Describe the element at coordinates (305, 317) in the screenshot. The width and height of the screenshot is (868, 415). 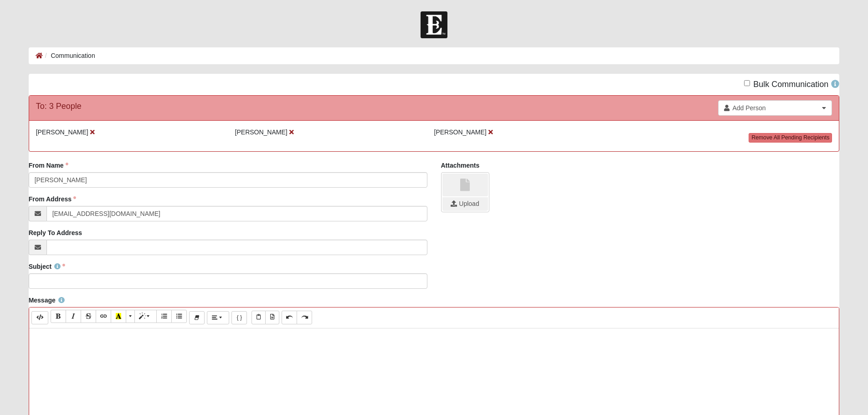
I see `button: Redo (CTRL+Y)` at that location.